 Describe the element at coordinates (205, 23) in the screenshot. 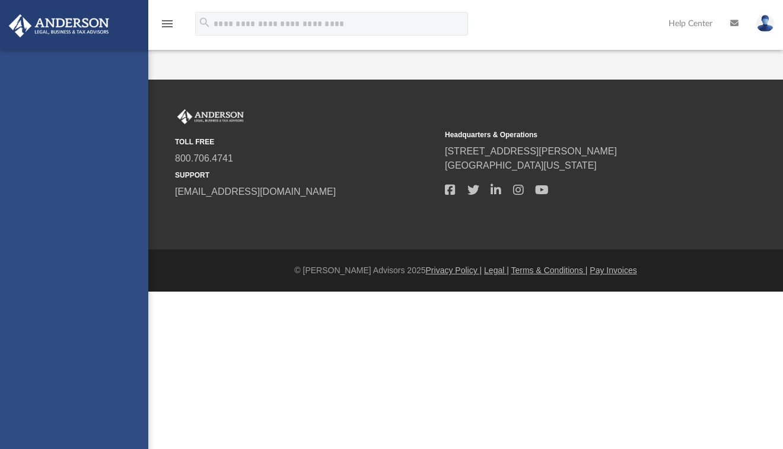

I see `i: search` at that location.